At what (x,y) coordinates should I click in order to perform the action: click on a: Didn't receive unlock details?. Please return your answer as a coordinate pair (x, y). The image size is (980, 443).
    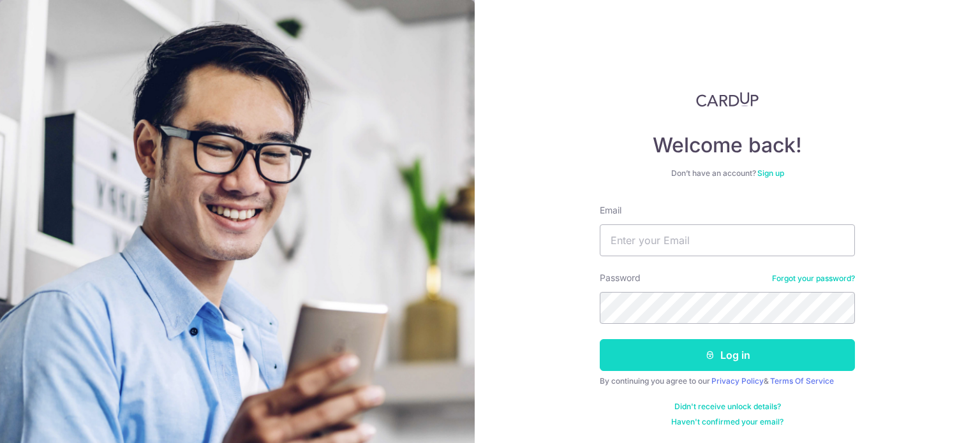
    Looking at the image, I should click on (727, 407).